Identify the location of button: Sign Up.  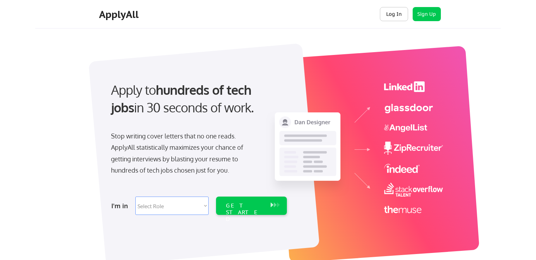
(427, 14).